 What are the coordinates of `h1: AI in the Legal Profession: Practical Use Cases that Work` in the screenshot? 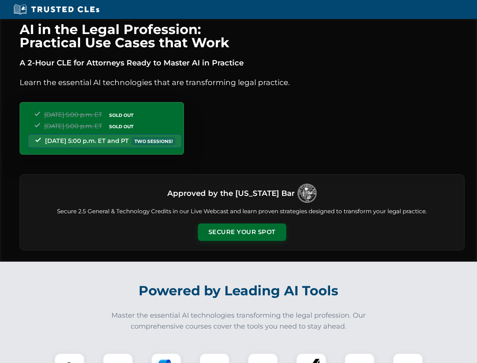 It's located at (242, 36).